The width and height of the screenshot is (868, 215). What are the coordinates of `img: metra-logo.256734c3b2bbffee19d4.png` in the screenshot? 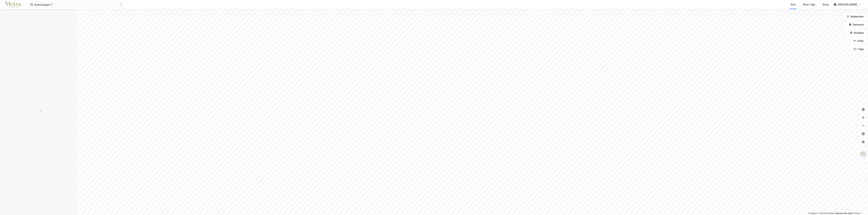 It's located at (13, 4).